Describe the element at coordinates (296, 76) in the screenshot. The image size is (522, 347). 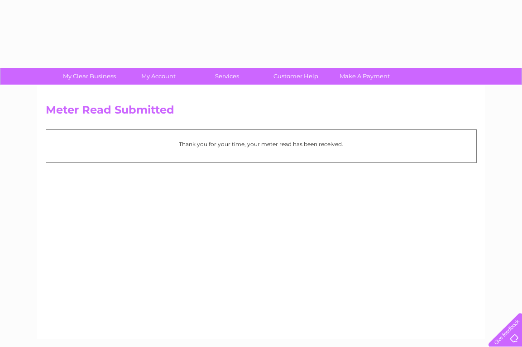
I see `a: Customer Help` at that location.